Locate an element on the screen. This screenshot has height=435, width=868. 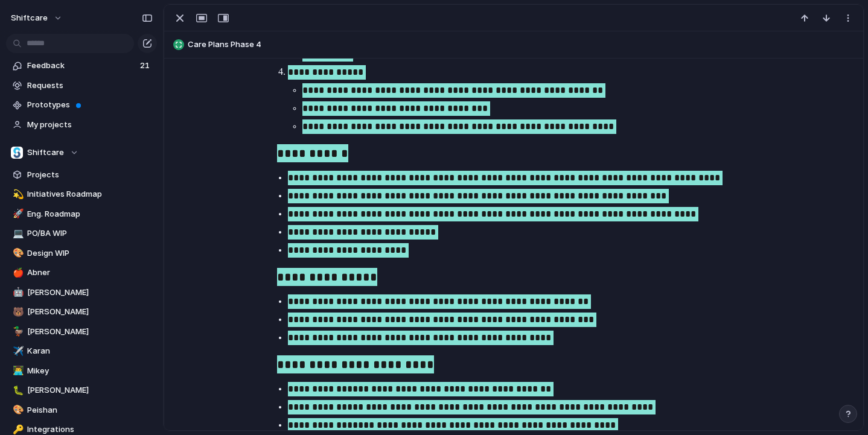
div: ✈️Karan is located at coordinates (81, 351).